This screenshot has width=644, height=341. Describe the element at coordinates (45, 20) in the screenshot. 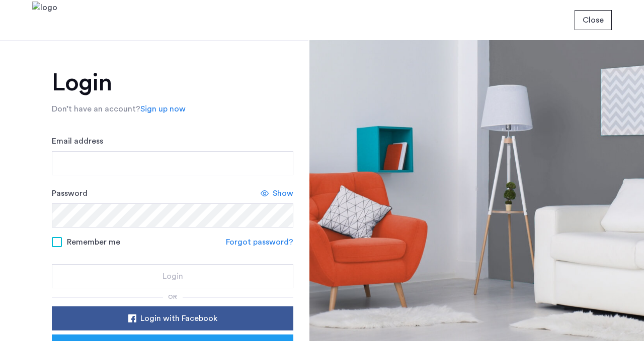

I see `img: logo` at that location.